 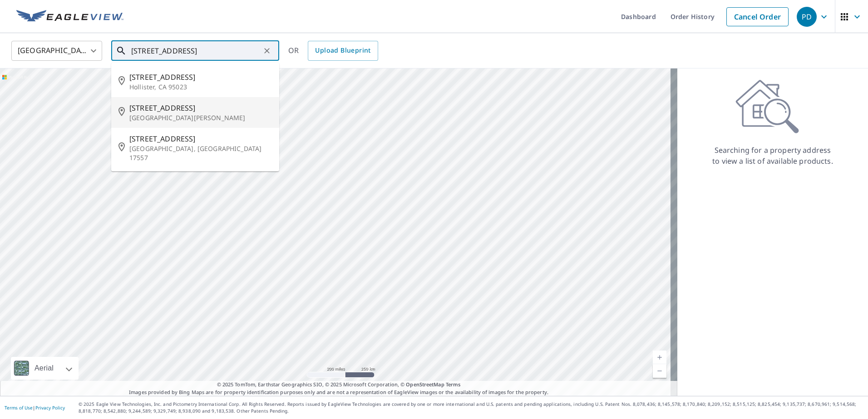 What do you see at coordinates (471, 408) in the screenshot?
I see `p: © 2025 Eagle View Technologies, Inc. and Pictometry International Corp. All Rights Reserved. Repo...` at bounding box center [471, 408].